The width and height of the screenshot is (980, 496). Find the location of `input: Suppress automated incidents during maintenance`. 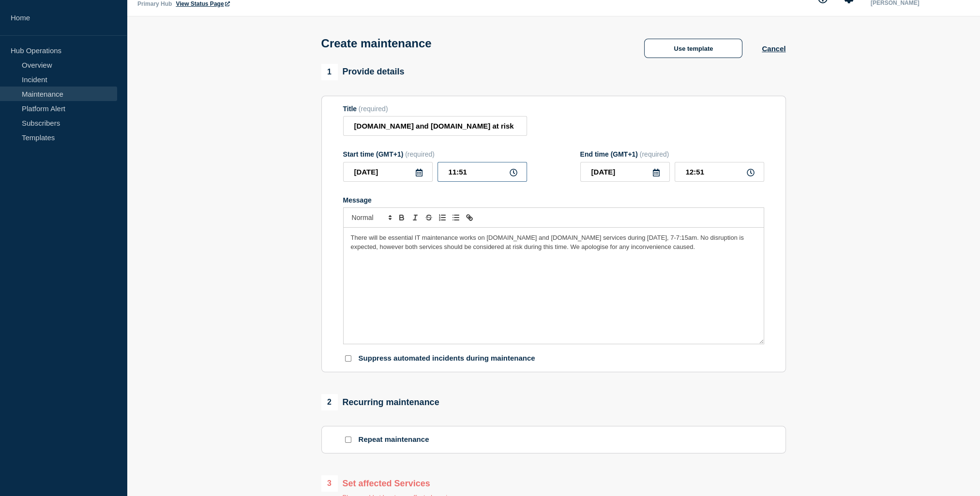

input: Suppress automated incidents during maintenance is located at coordinates (348, 359).